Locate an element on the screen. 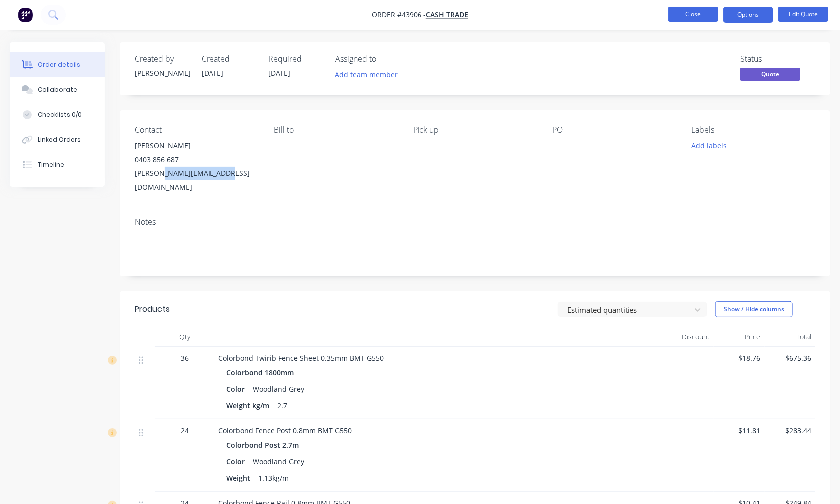 The width and height of the screenshot is (840, 504). div: Created by is located at coordinates (162, 59).